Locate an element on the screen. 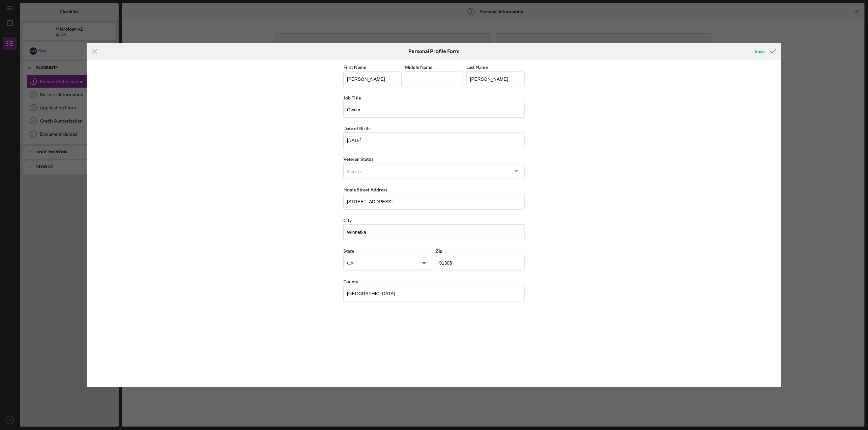 Image resolution: width=868 pixels, height=430 pixels. div: Save is located at coordinates (760, 52).